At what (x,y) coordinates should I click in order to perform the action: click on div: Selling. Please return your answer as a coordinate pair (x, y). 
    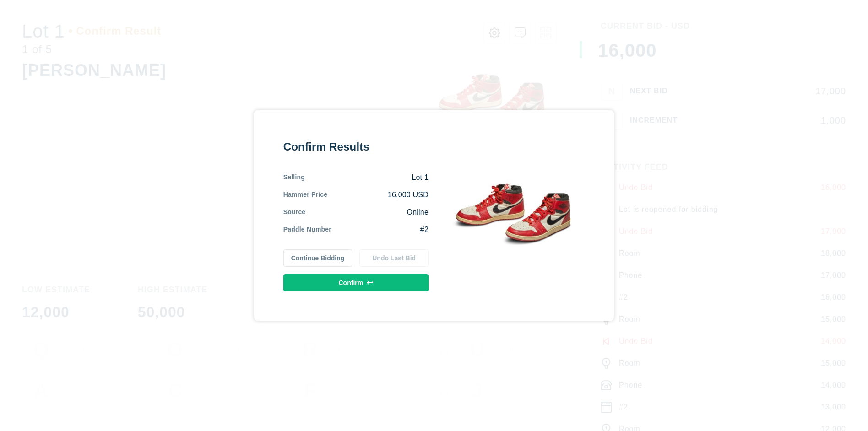
    Looking at the image, I should click on (293, 178).